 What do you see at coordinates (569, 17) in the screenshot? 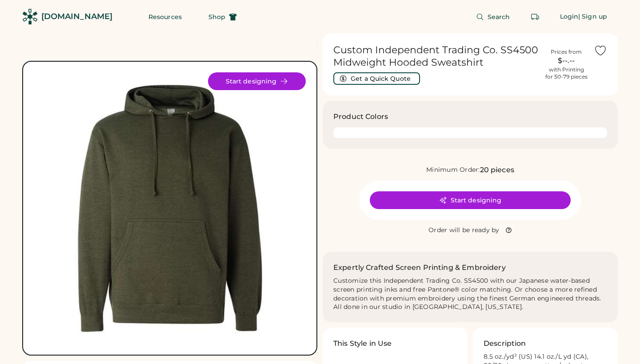
I see `div: Login` at bounding box center [569, 17].